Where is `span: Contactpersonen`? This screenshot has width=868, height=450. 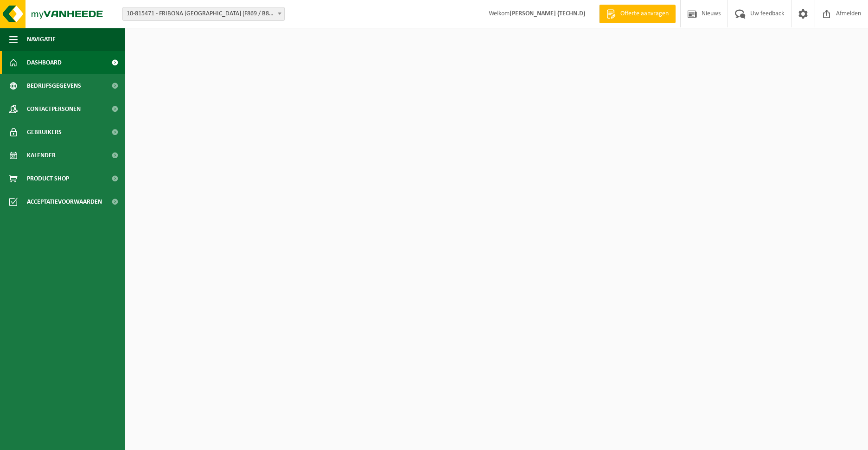 span: Contactpersonen is located at coordinates (54, 109).